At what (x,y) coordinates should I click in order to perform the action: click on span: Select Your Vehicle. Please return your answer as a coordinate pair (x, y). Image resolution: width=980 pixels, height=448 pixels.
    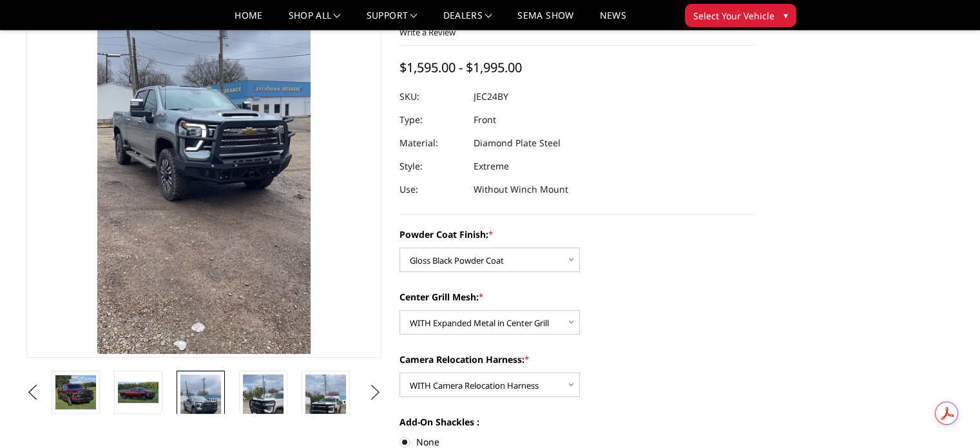
    Looking at the image, I should click on (734, 15).